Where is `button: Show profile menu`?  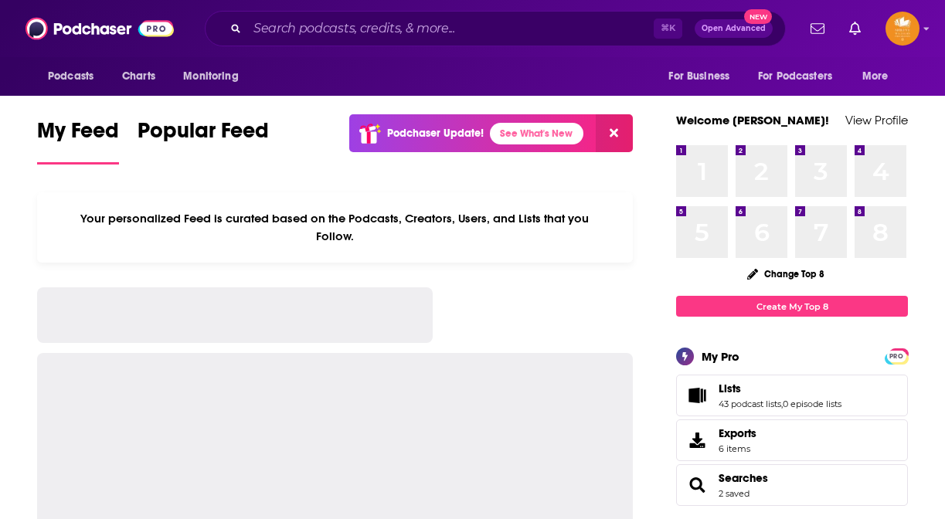
button: Show profile menu is located at coordinates (903, 29).